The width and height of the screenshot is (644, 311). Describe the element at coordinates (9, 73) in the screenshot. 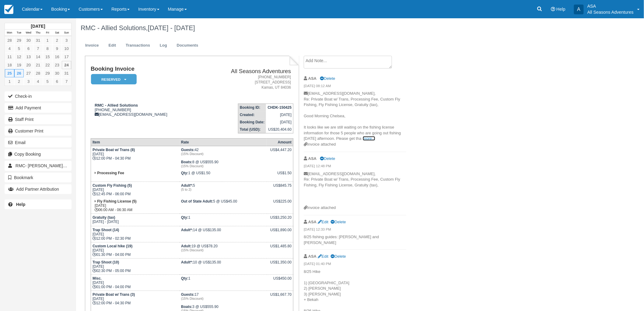

I see `a: 25` at that location.